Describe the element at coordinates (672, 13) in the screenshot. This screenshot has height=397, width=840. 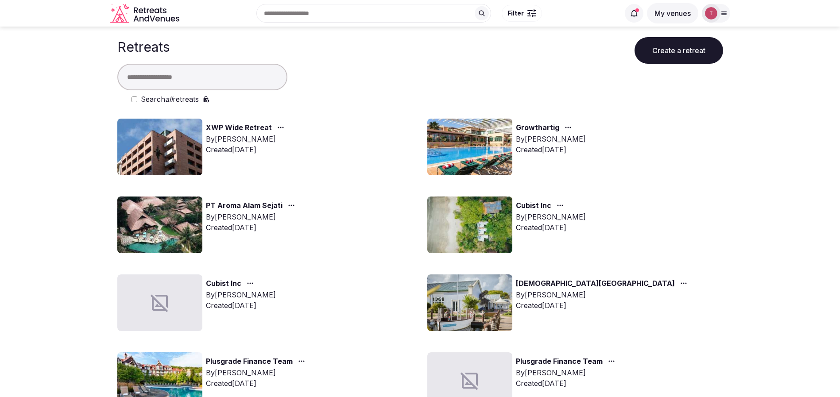
I see `button: My venues` at that location.